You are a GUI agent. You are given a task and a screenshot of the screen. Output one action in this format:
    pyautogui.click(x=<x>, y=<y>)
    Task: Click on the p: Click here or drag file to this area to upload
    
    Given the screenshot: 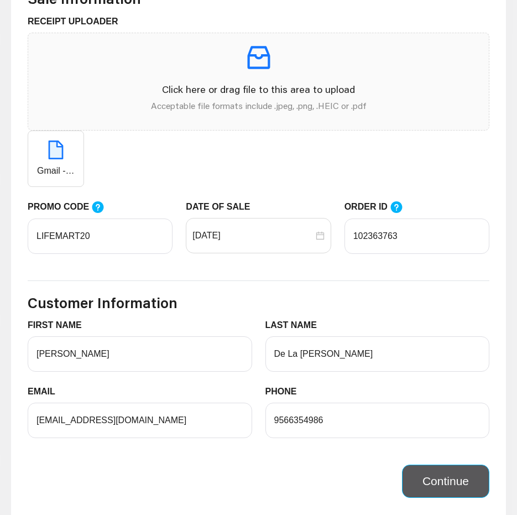 What is the action you would take?
    pyautogui.click(x=258, y=89)
    